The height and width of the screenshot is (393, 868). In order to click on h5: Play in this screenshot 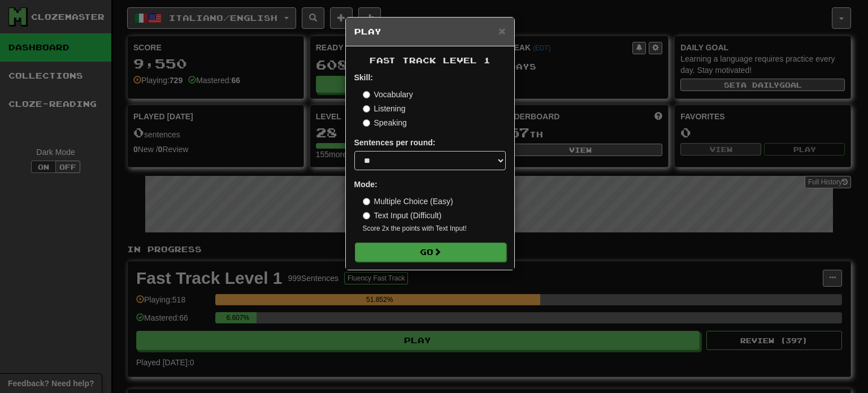, I will do `click(430, 31)`.